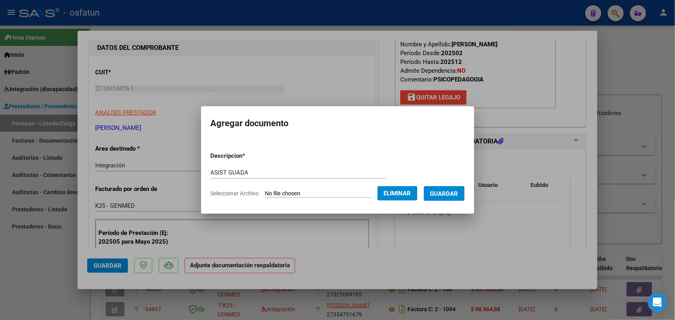 The height and width of the screenshot is (320, 675). What do you see at coordinates (338, 124) in the screenshot?
I see `h2: Agregar documento` at bounding box center [338, 124].